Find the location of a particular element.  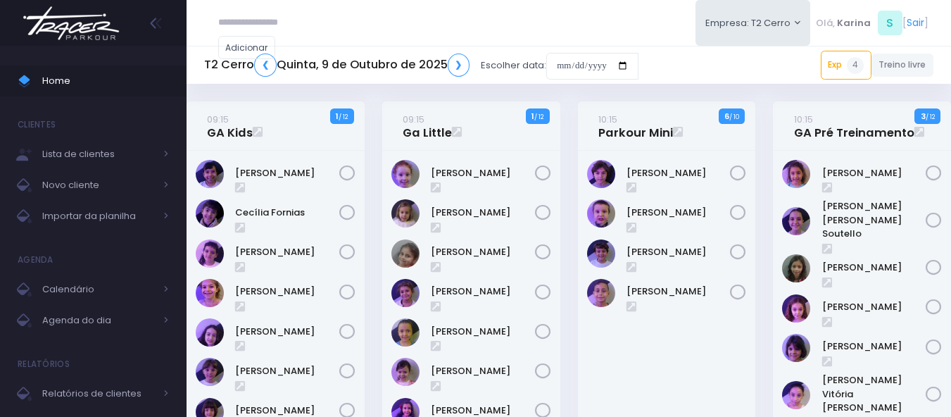

span: Agenda do dia is located at coordinates (99, 320).